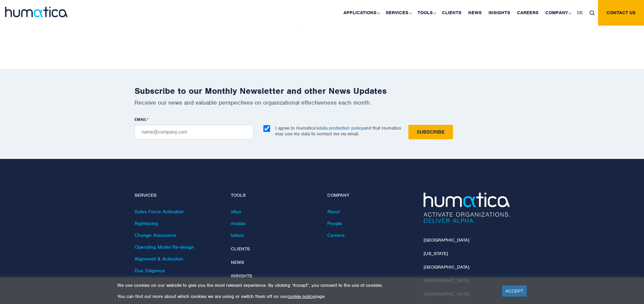 The image size is (644, 304). Describe the element at coordinates (305, 285) in the screenshot. I see `p: We use cookies on our website to give you the most relevant experience. By clicking “Accept”, you...` at that location.